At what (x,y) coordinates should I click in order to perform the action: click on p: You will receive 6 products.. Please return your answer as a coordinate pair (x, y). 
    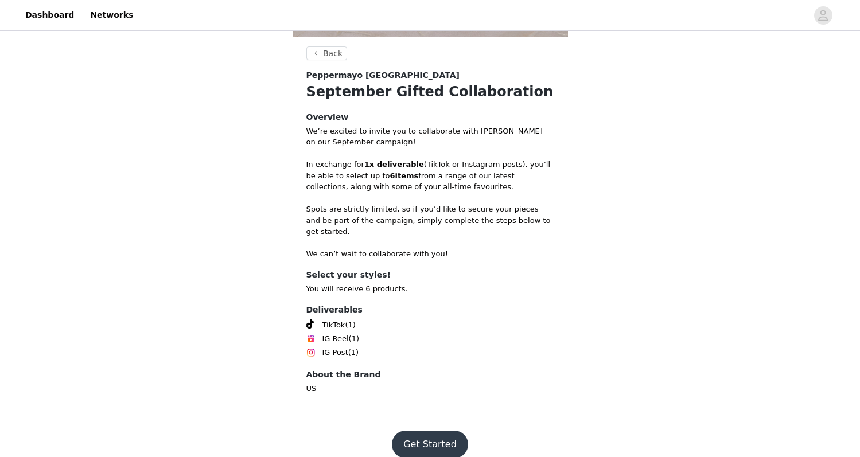
    Looking at the image, I should click on (430, 289).